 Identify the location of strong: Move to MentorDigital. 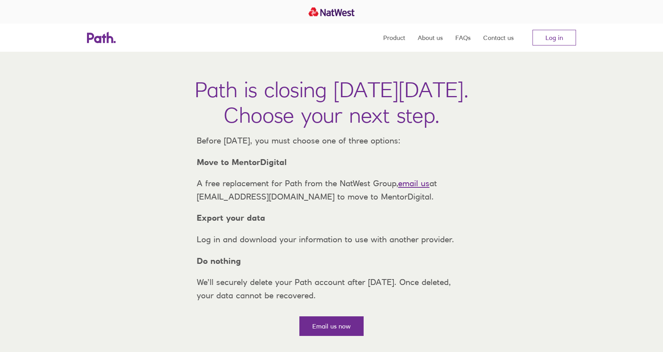
(242, 162).